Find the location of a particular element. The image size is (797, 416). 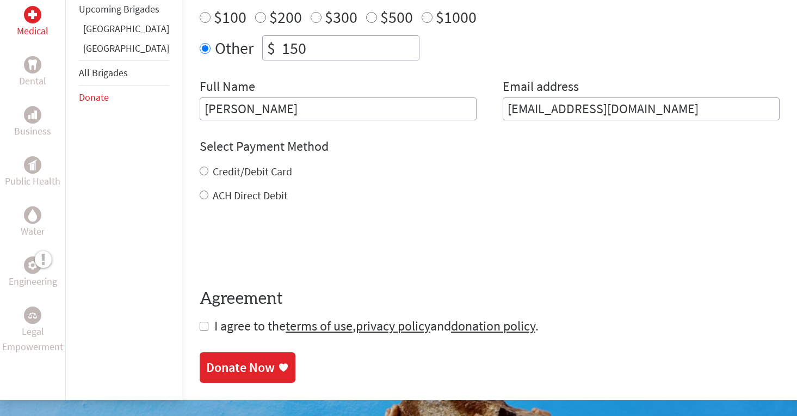

img: Water is located at coordinates (33, 215).